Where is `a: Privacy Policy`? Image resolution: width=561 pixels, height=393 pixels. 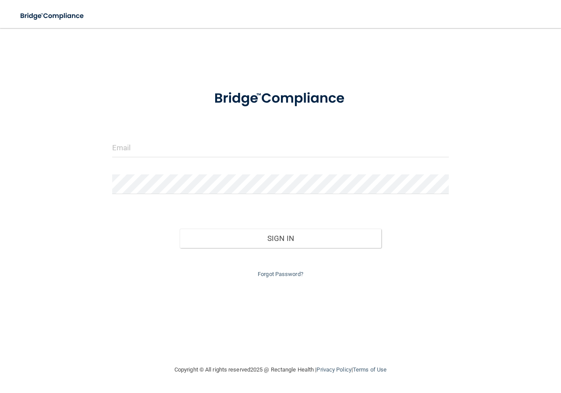
a: Privacy Policy is located at coordinates (333, 369).